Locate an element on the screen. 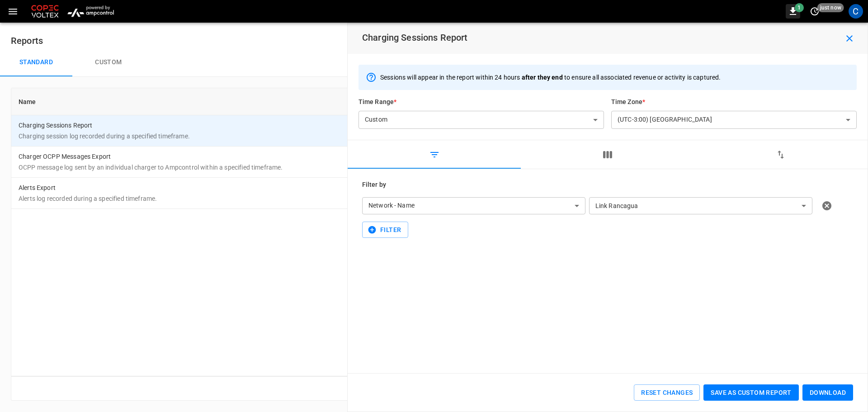 The width and height of the screenshot is (868, 412). button: Save as custom report is located at coordinates (751, 392).